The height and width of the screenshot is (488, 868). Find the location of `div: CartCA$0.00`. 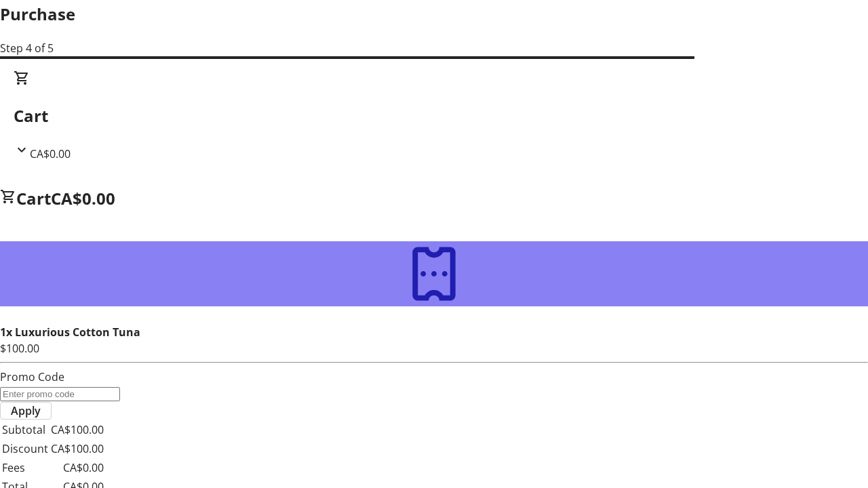

div: CartCA$0.00 is located at coordinates (434, 116).